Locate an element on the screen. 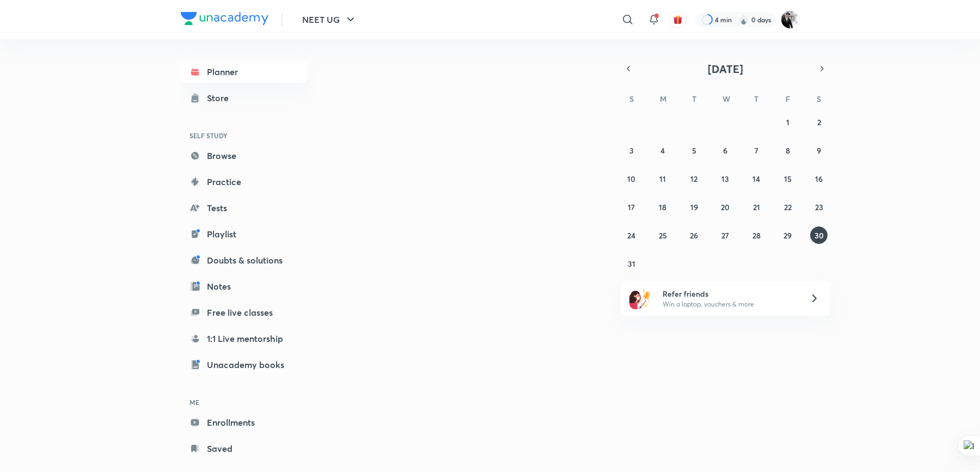  abbr: August 16, 2025 is located at coordinates (819, 179).